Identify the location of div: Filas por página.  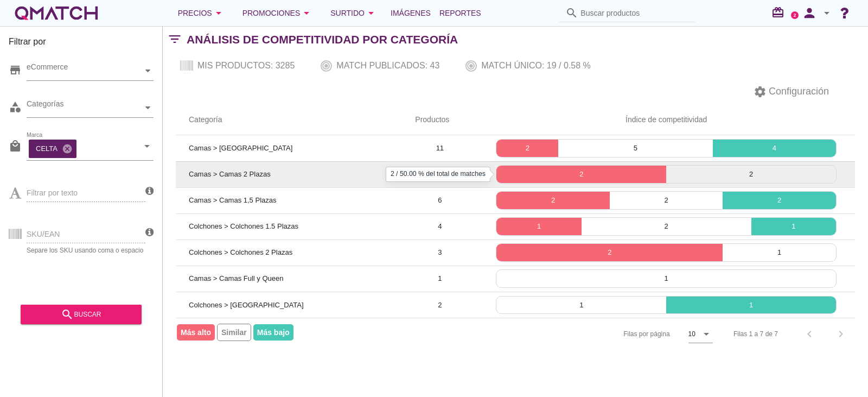
(614, 334).